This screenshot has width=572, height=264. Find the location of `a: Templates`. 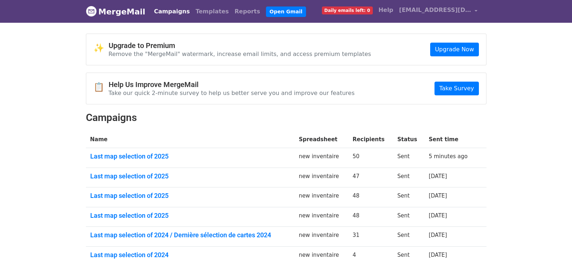

a: Templates is located at coordinates (212, 12).